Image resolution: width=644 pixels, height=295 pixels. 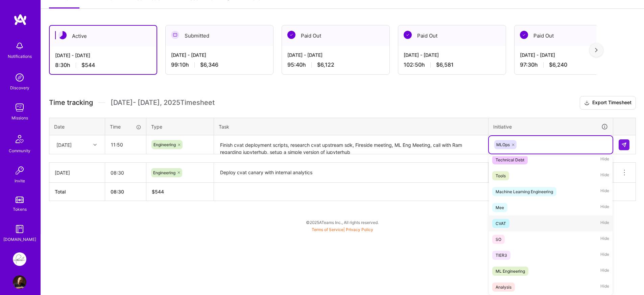 What do you see at coordinates (510, 159) in the screenshot?
I see `div: Technical Debt` at bounding box center [510, 159].